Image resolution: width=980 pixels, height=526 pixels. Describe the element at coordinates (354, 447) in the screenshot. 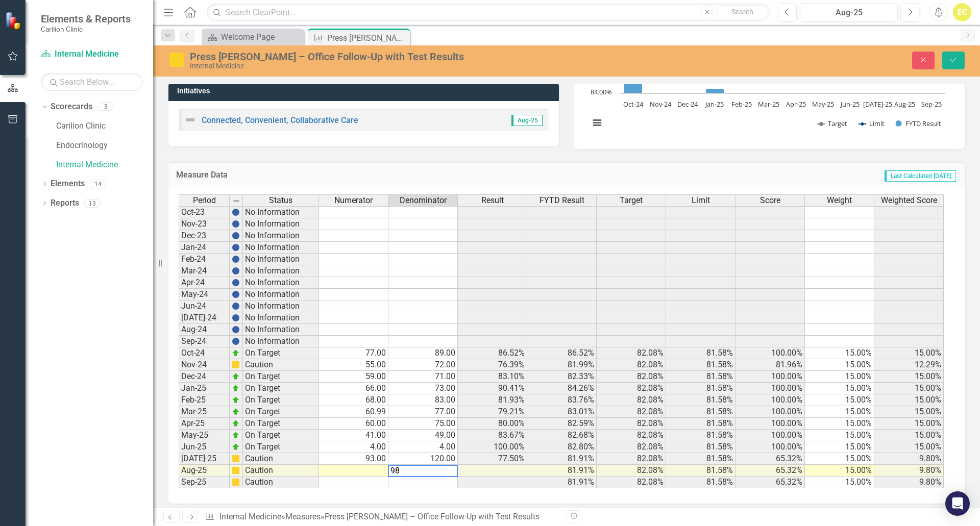

I see `td: 4.00` at that location.